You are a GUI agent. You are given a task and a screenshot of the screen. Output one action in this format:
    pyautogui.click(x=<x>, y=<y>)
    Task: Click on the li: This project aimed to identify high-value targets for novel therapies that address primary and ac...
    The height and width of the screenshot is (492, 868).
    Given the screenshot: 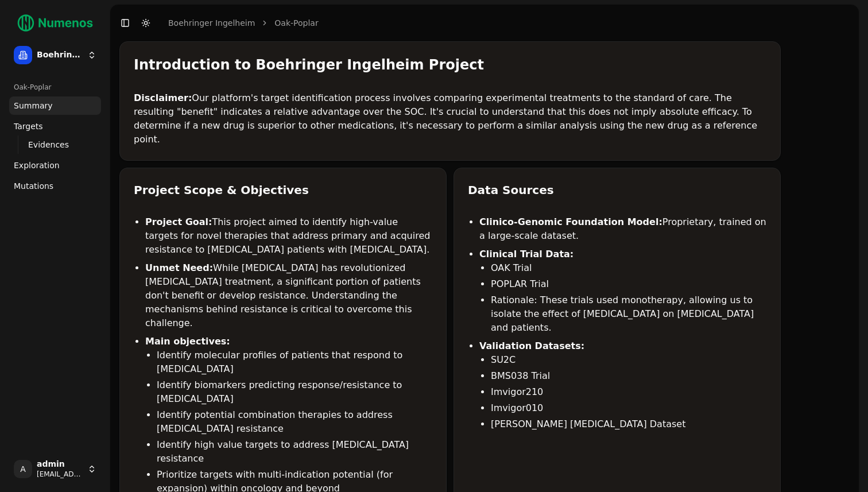 What is the action you would take?
    pyautogui.click(x=289, y=236)
    